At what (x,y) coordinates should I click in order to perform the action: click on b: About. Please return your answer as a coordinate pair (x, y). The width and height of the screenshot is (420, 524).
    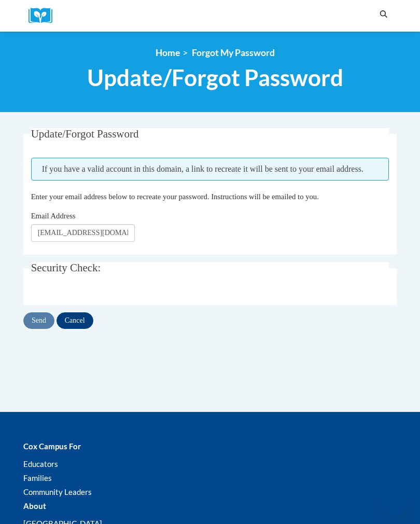
    Looking at the image, I should click on (35, 506).